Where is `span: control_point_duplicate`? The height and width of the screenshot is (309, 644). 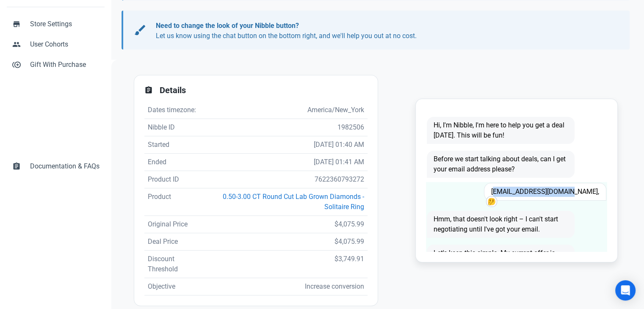
span: control_point_duplicate is located at coordinates (16, 64).